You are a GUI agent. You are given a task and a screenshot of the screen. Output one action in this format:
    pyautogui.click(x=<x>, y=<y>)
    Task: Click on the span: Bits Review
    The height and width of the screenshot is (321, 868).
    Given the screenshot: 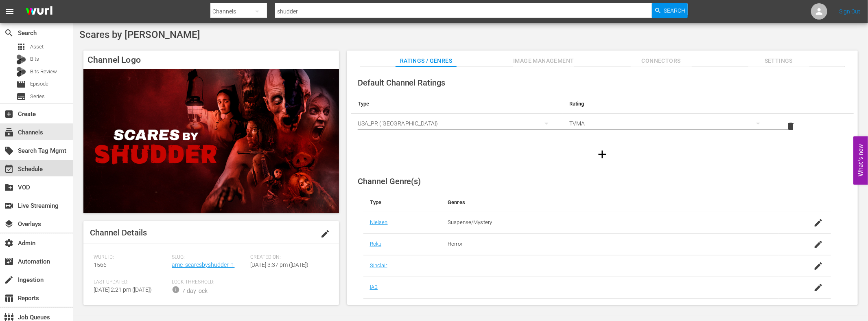 What is the action you would take?
    pyautogui.click(x=44, y=71)
    